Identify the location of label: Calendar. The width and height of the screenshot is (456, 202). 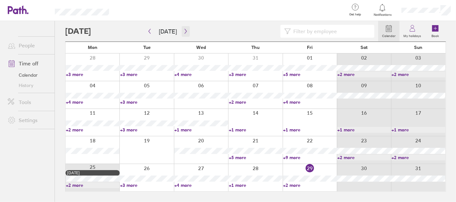
(389, 35).